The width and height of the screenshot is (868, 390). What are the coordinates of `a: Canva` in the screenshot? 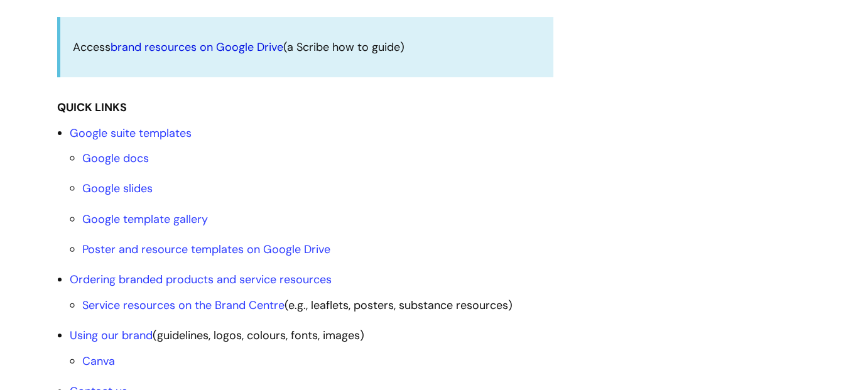 It's located at (98, 361).